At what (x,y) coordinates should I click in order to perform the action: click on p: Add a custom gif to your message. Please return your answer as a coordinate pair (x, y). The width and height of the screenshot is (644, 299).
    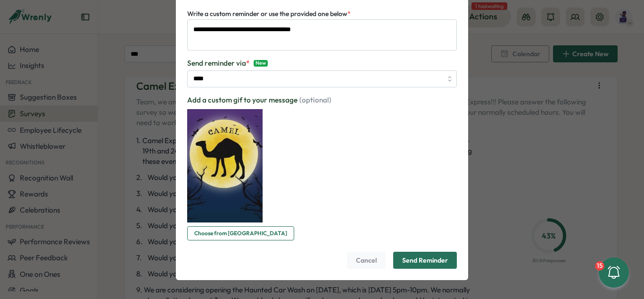
    Looking at the image, I should click on (259, 100).